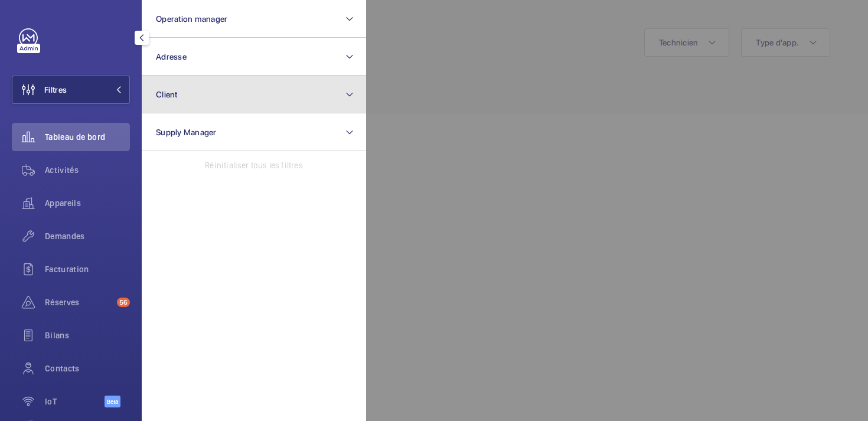  What do you see at coordinates (112, 402) in the screenshot?
I see `span: Beta` at bounding box center [112, 402].